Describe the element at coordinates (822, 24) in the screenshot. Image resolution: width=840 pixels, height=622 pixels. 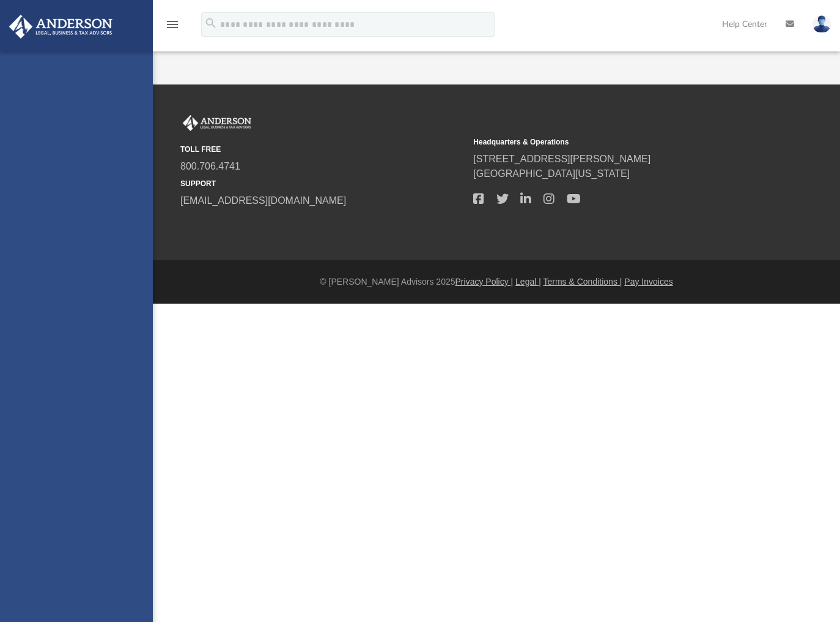
I see `img: User Pic` at that location.